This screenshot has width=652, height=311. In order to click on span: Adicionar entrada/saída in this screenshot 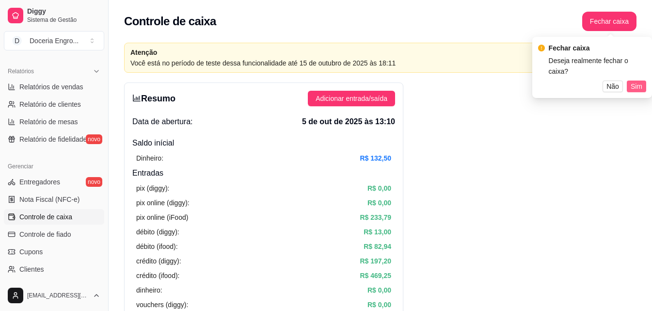, I will do `click(351, 98)`.